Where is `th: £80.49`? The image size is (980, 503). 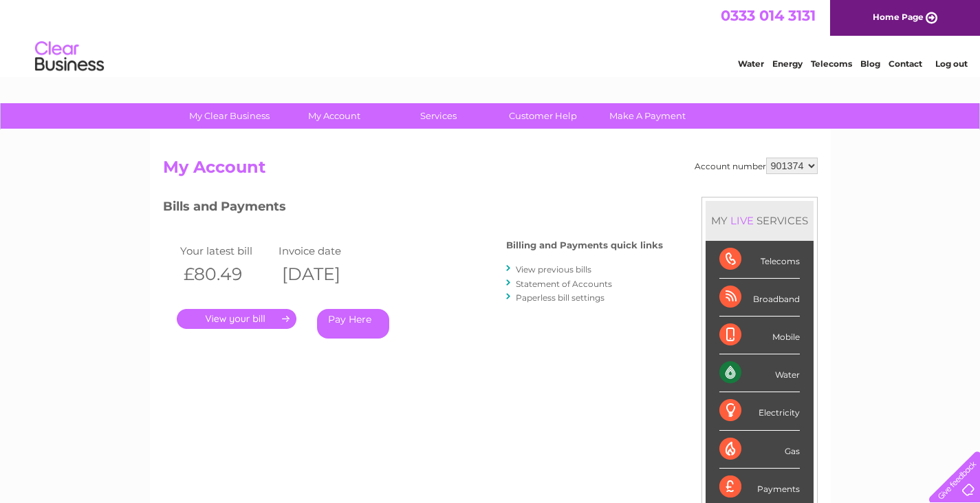
th: £80.49 is located at coordinates (226, 274).